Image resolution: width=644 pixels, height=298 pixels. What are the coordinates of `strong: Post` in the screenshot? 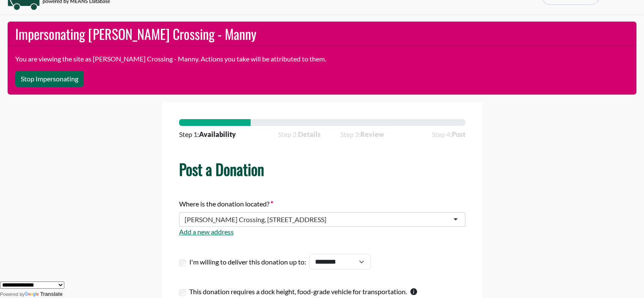 It's located at (459, 134).